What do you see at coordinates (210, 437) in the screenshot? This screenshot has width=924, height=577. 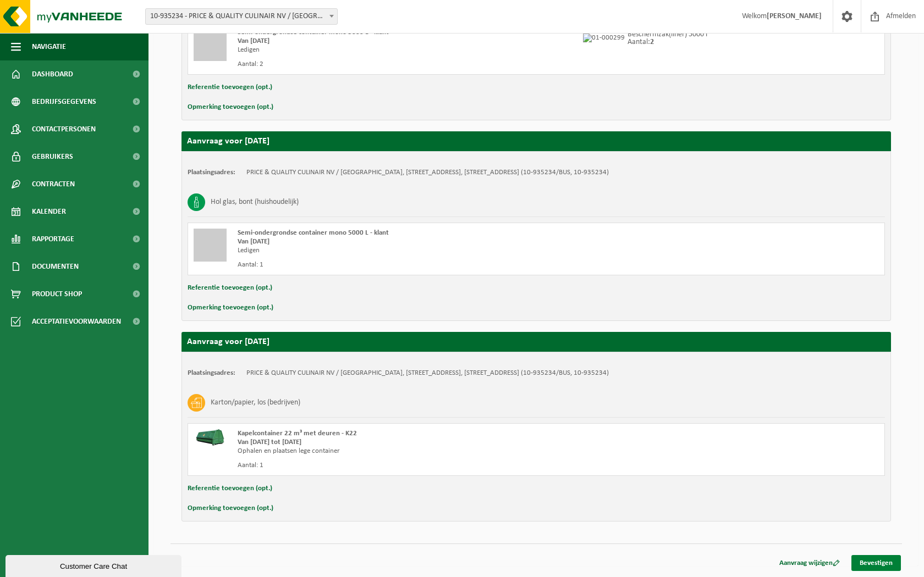 I see `img: HK-XK-22-GN-00.png` at bounding box center [210, 437].